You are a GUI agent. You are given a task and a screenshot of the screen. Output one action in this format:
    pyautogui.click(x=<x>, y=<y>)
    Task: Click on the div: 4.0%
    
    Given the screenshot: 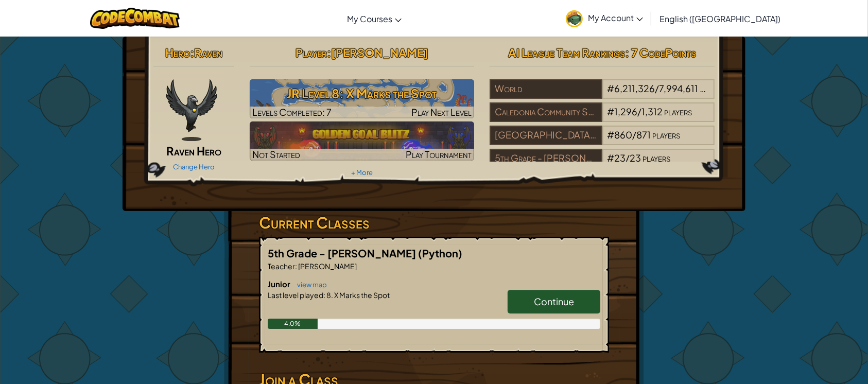 What is the action you would take?
    pyautogui.click(x=293, y=324)
    